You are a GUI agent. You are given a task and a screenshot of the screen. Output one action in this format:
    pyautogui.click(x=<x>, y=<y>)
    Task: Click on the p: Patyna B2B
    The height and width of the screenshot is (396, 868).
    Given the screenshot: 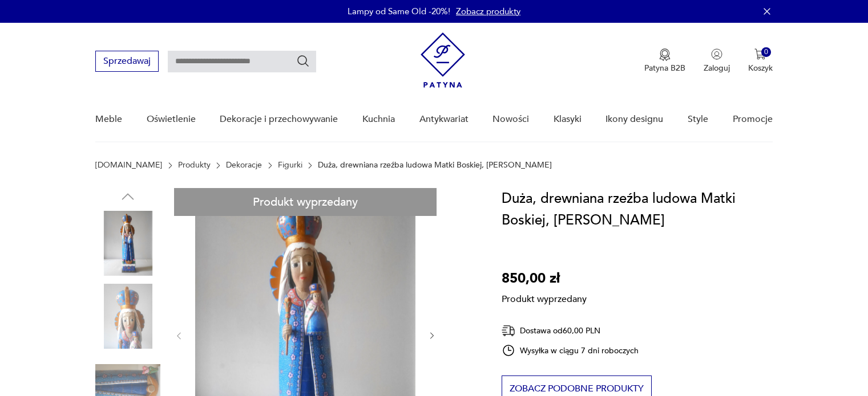 What is the action you would take?
    pyautogui.click(x=664, y=68)
    